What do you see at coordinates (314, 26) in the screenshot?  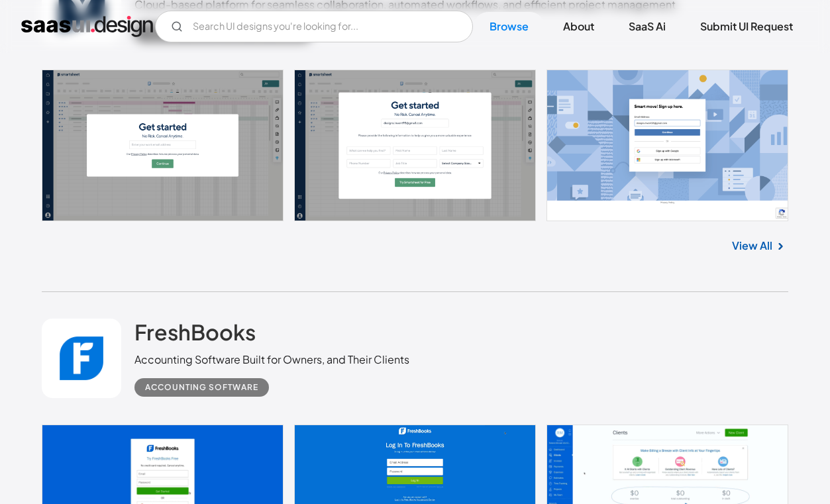 I see `input: Search UI designs you're looking for...` at bounding box center [314, 26].